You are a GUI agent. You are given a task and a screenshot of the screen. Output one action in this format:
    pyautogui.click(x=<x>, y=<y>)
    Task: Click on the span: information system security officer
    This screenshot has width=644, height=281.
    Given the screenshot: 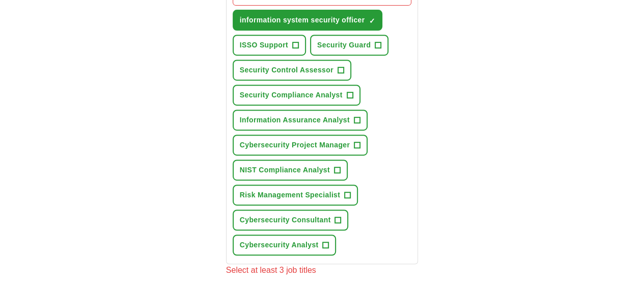 What is the action you would take?
    pyautogui.click(x=302, y=20)
    